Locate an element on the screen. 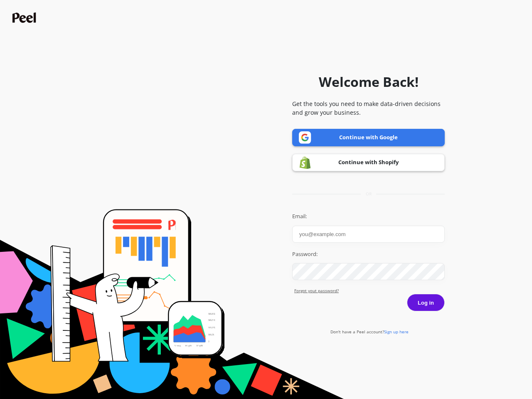  label: Email: is located at coordinates (368, 217).